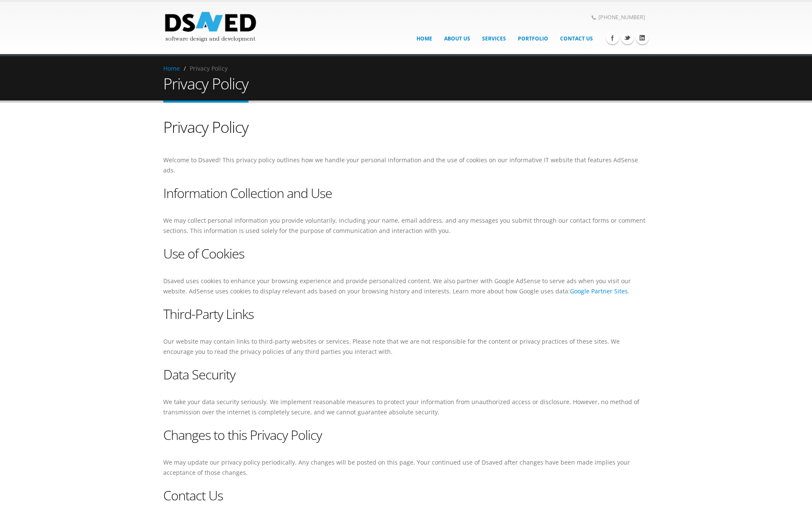  I want to click on a: Facebook, so click(612, 38).